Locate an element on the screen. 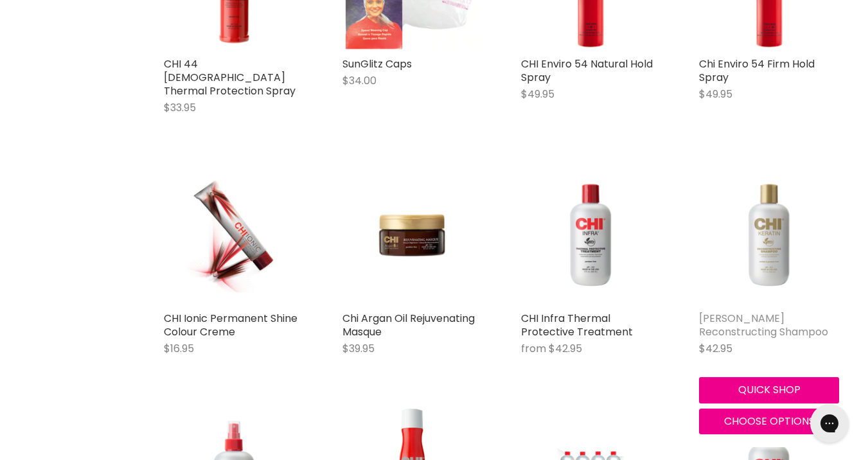 The width and height of the screenshot is (868, 460). a: Chi Enviro 54 Firm Hold Spray is located at coordinates (757, 70).